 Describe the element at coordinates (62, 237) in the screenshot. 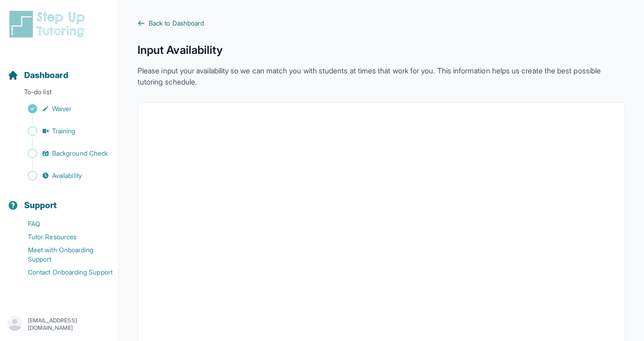

I see `a: Tutor Resources` at that location.